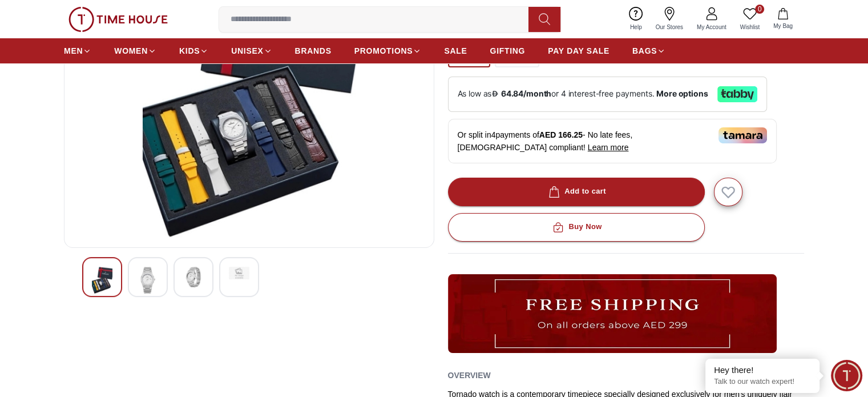  I want to click on span: AED 166.25, so click(561, 134).